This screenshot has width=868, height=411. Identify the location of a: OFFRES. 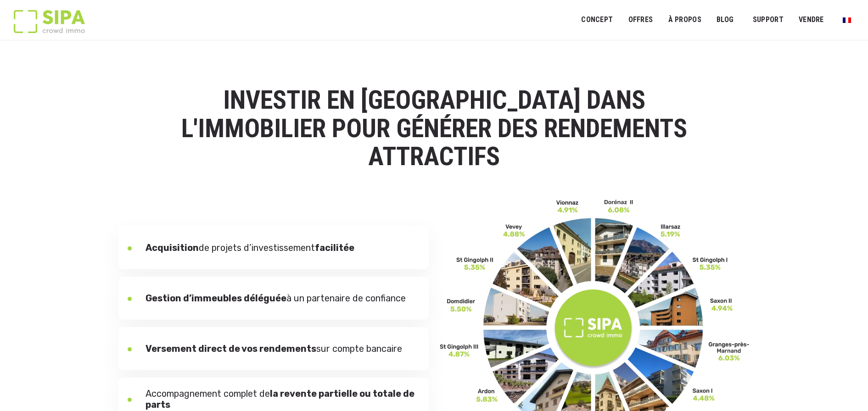
(640, 20).